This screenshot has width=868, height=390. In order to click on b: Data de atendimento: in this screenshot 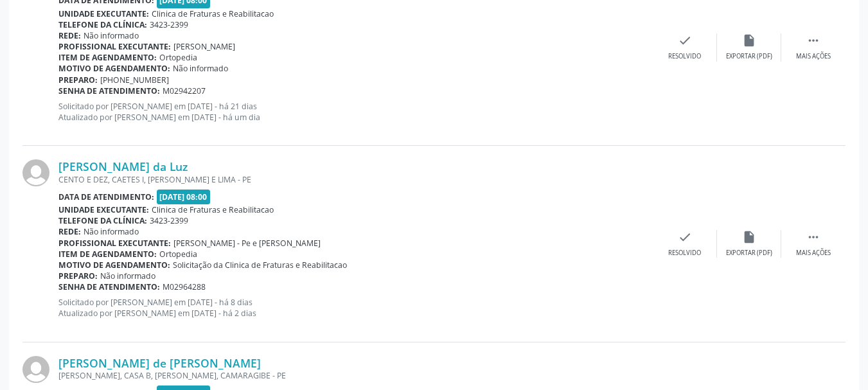, I will do `click(106, 197)`.